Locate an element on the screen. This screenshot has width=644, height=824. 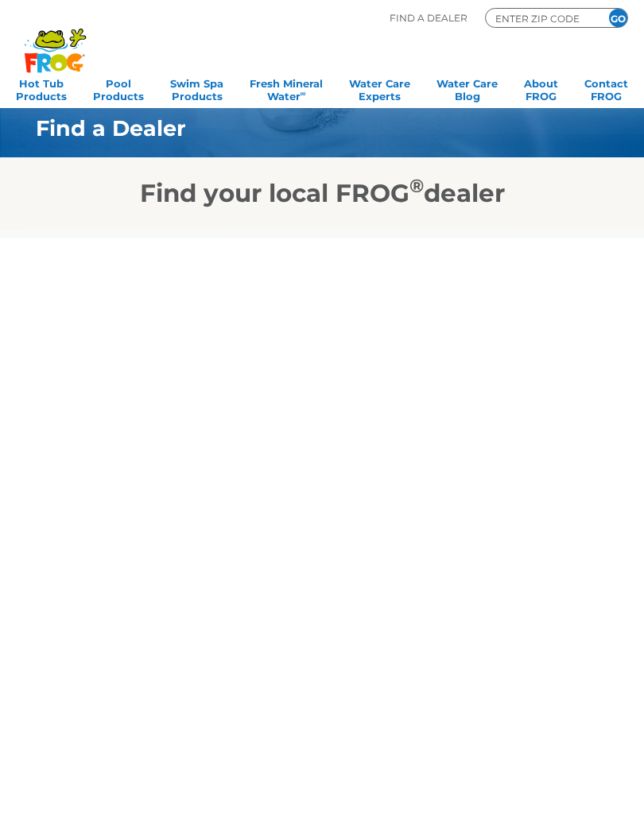
a: AboutFROG is located at coordinates (541, 88).